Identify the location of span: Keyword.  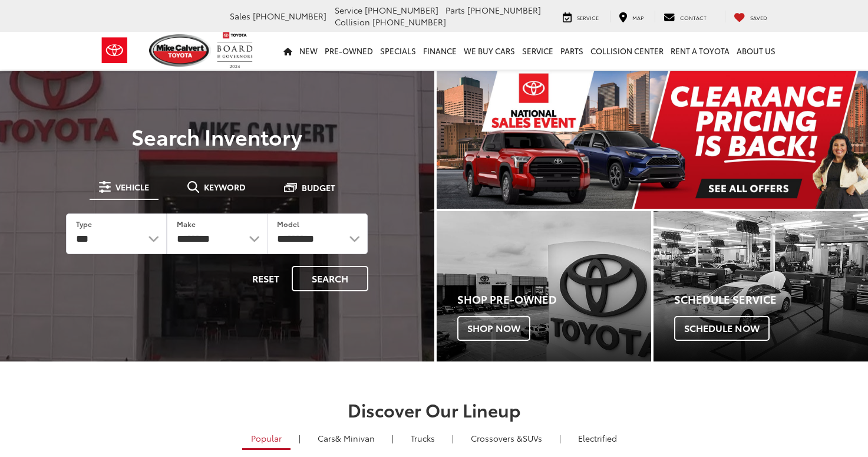
(224, 187).